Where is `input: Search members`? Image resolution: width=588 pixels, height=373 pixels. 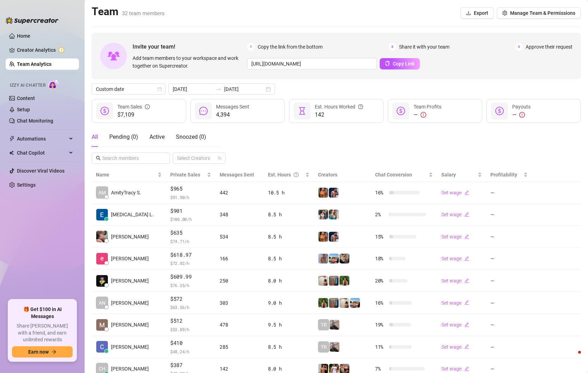
input: Search members is located at coordinates (131, 158).